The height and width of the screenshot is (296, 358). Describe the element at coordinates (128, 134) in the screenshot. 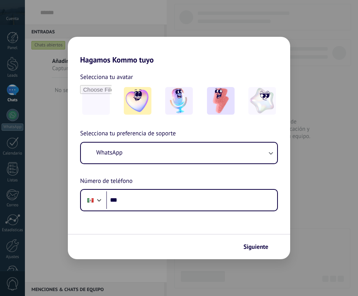

I see `span: Selecciona tu preferencia de soporte` at that location.